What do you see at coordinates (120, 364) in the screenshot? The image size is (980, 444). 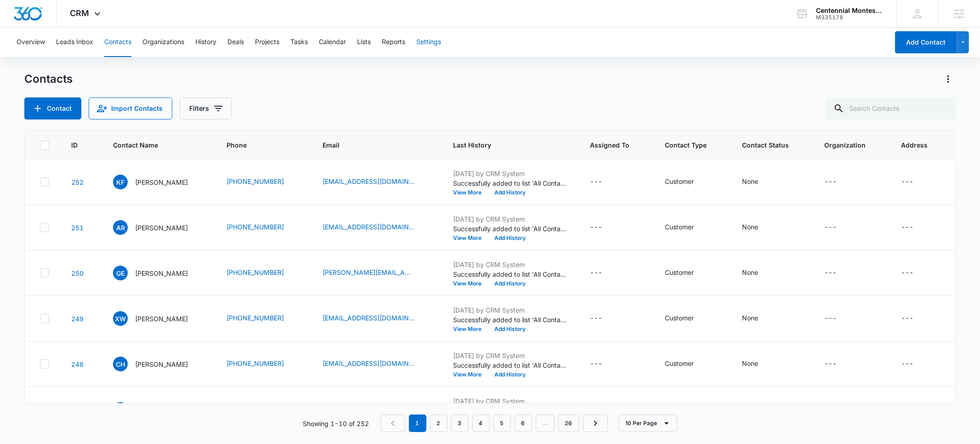 I see `span: CH` at bounding box center [120, 364].